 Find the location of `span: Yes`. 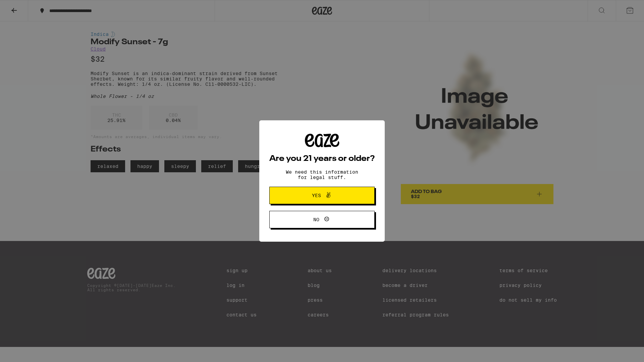

span: Yes is located at coordinates (316, 195).